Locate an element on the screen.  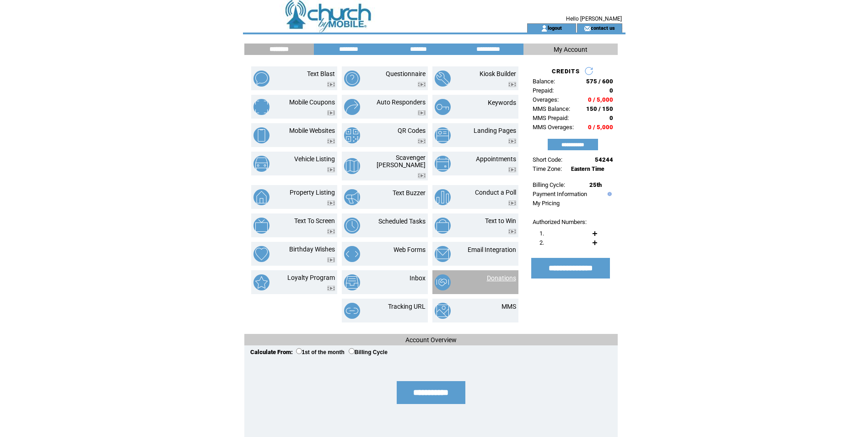
span: Billing Cycle: is located at coordinates (549, 185).